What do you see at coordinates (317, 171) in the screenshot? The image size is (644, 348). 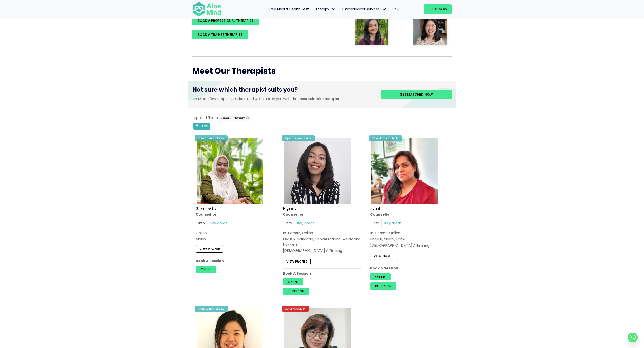 I see `img: Elynna Counsellor` at bounding box center [317, 171].